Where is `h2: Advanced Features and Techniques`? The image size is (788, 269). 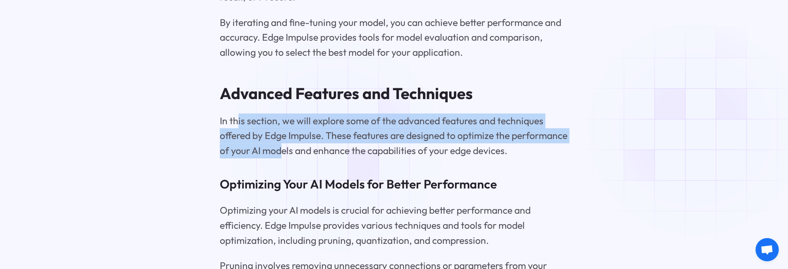
h2: Advanced Features and Techniques is located at coordinates (394, 93).